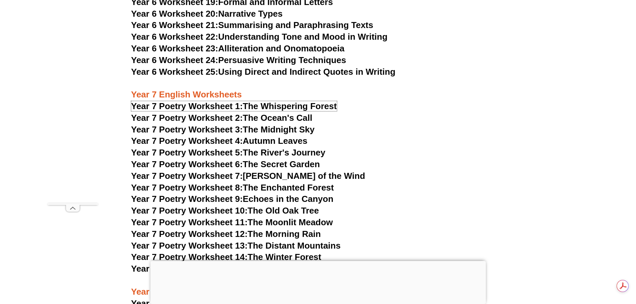 The height and width of the screenshot is (304, 636). What do you see at coordinates (187, 188) in the screenshot?
I see `span: Year 7 Poetry Worksheet 8:` at bounding box center [187, 188].